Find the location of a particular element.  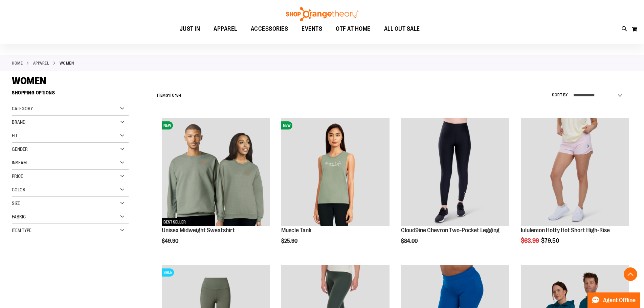

button: Agent Offline is located at coordinates (613, 300).